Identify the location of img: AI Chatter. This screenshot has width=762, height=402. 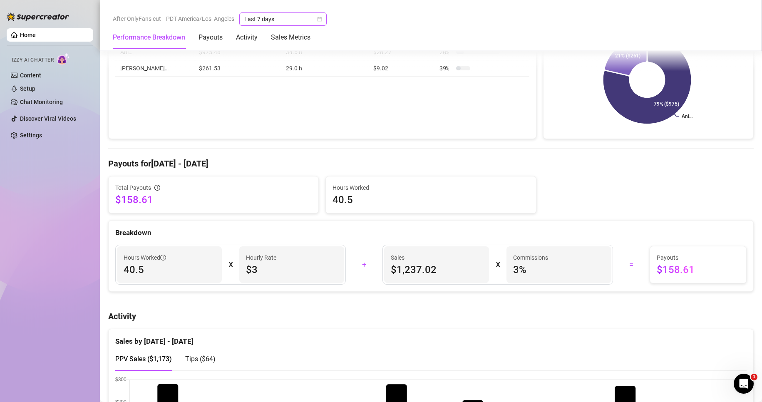
(63, 59).